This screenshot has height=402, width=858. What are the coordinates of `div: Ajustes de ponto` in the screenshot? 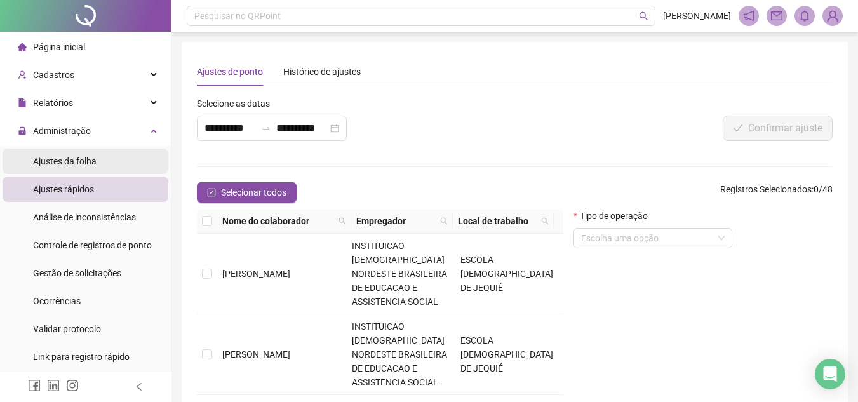 It's located at (230, 72).